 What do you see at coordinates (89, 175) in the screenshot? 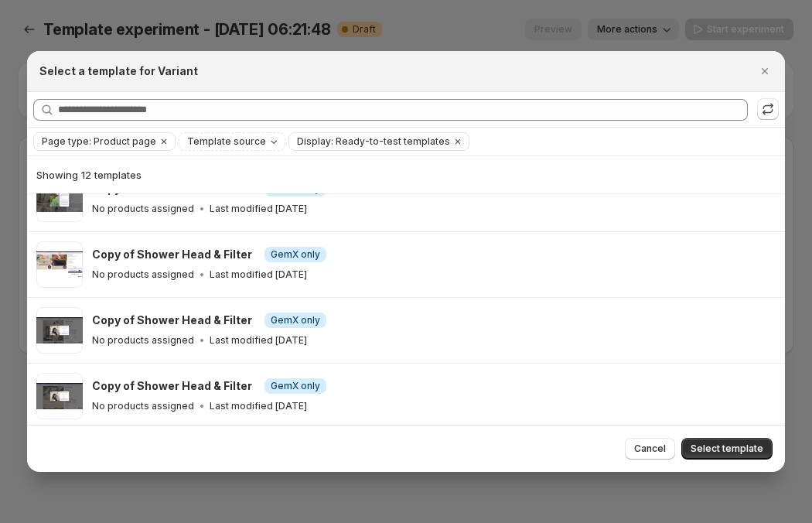
I see `span: Showing 12 templates` at bounding box center [89, 175].